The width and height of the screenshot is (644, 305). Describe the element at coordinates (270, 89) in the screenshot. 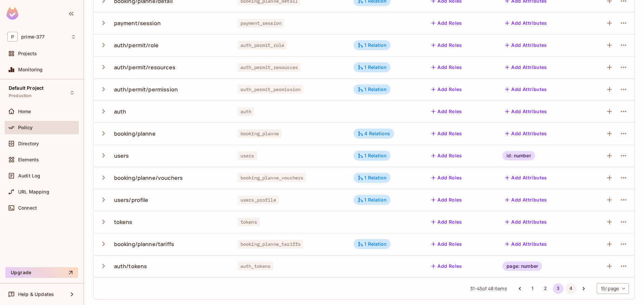

I see `span: auth_permit_permission` at that location.